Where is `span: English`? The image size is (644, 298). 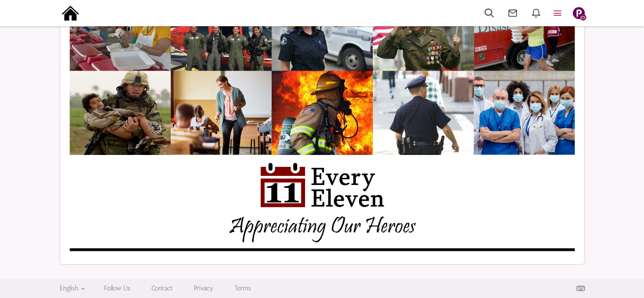
span: English is located at coordinates (69, 288).